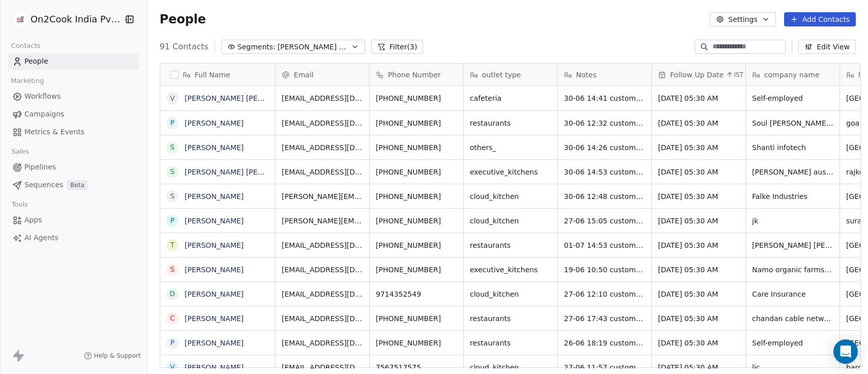  Describe the element at coordinates (792, 75) in the screenshot. I see `span: company name` at that location.